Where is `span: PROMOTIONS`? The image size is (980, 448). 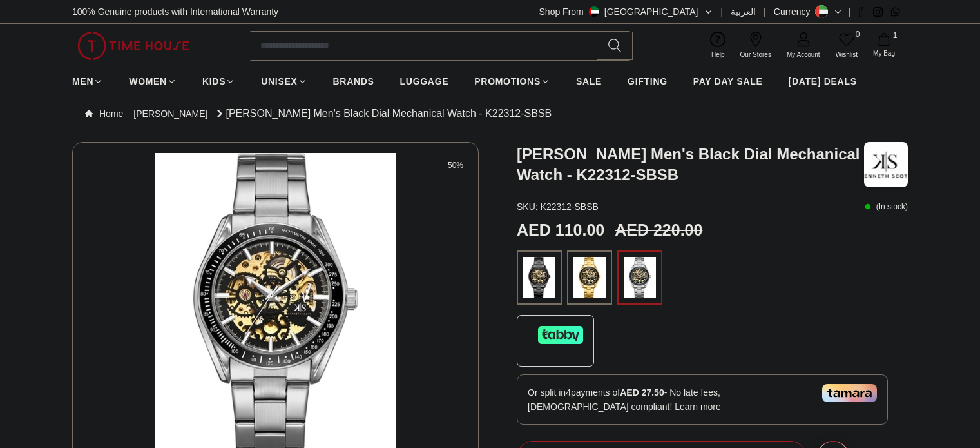
span: PROMOTIONS is located at coordinates (507, 81).